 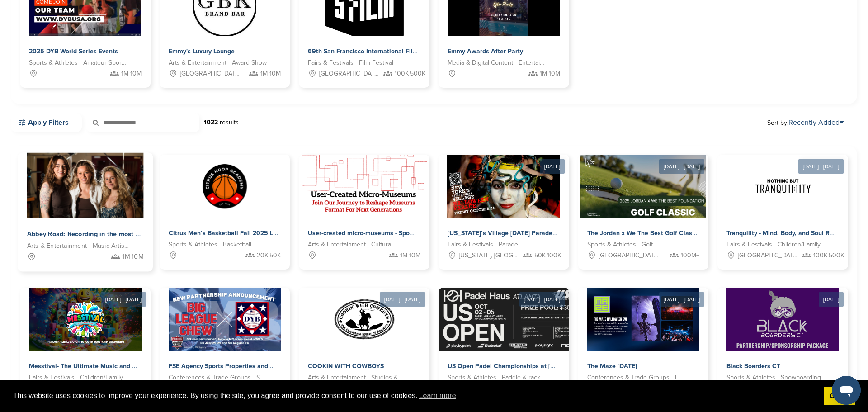 I want to click on span: Arts & Entertainment - Music Artist - Rock, so click(x=78, y=246).